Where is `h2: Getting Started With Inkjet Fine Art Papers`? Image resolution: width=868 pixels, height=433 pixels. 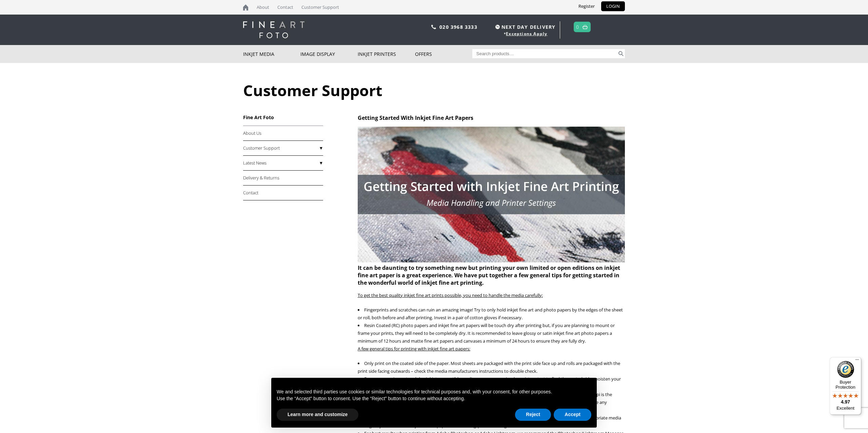 h2: Getting Started With Inkjet Fine Art Papers is located at coordinates (491, 118).